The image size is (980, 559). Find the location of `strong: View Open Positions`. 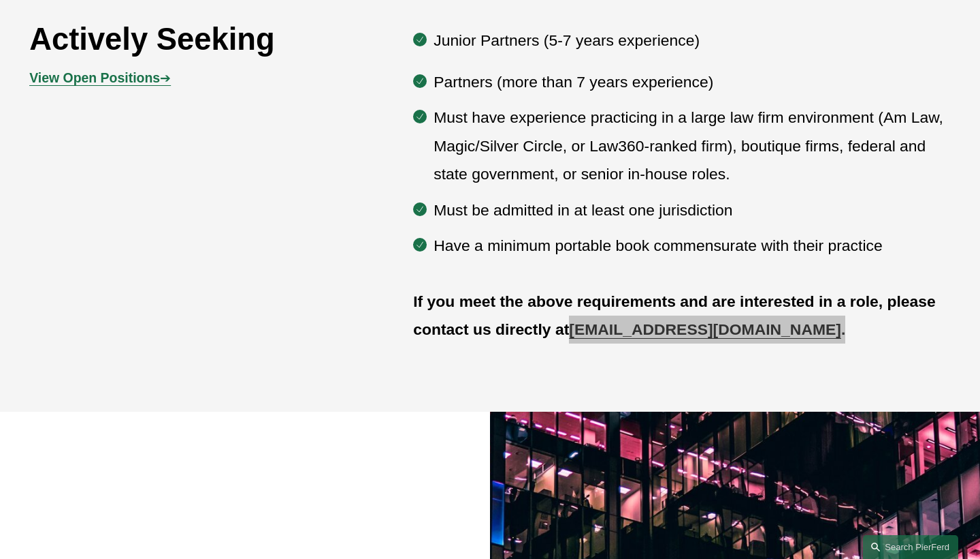

strong: View Open Positions is located at coordinates (95, 77).